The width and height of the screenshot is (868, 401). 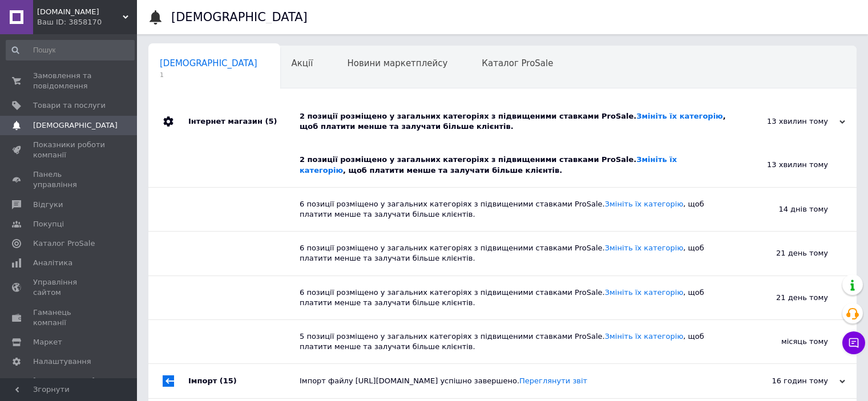 What do you see at coordinates (69, 180) in the screenshot?
I see `span: Панель управління` at bounding box center [69, 180].